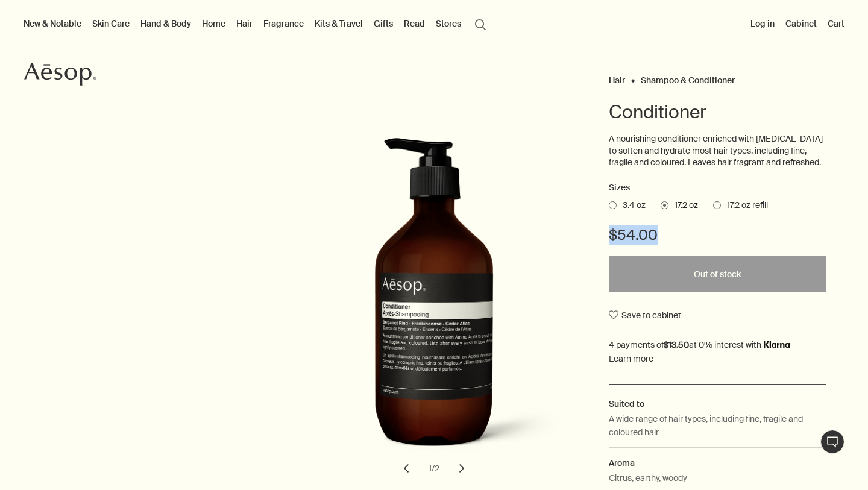 The height and width of the screenshot is (490, 868). Describe the element at coordinates (836, 24) in the screenshot. I see `button: Cart` at that location.